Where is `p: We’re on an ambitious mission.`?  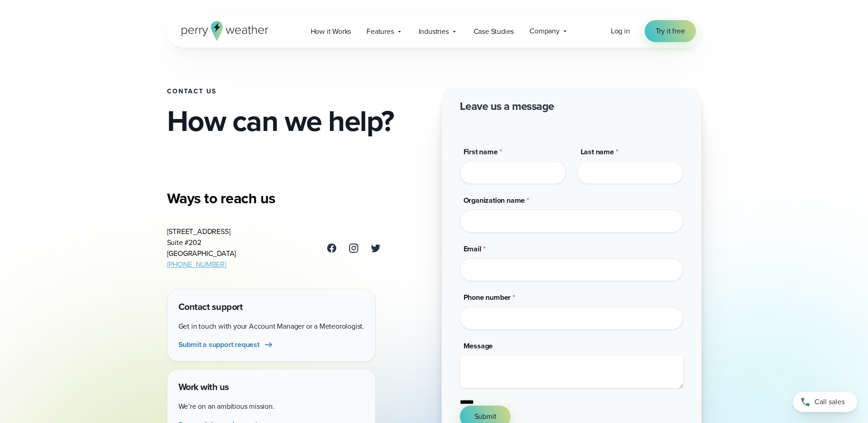 p: We’re on an ambitious mission. is located at coordinates (271, 406).